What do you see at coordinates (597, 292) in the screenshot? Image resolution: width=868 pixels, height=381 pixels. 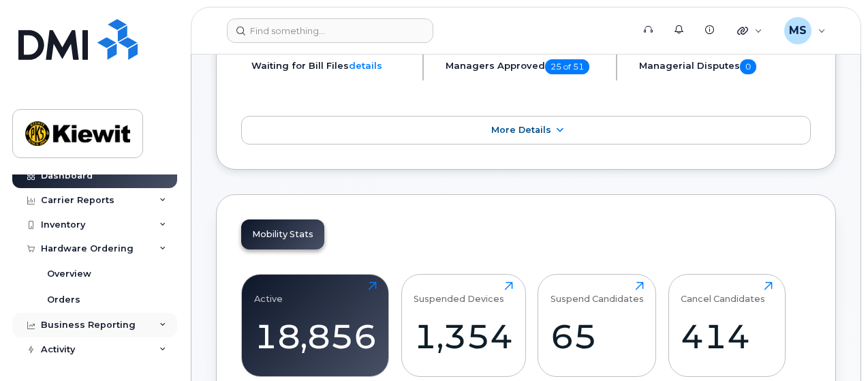 I see `div: Suspend Candidates` at bounding box center [597, 292].